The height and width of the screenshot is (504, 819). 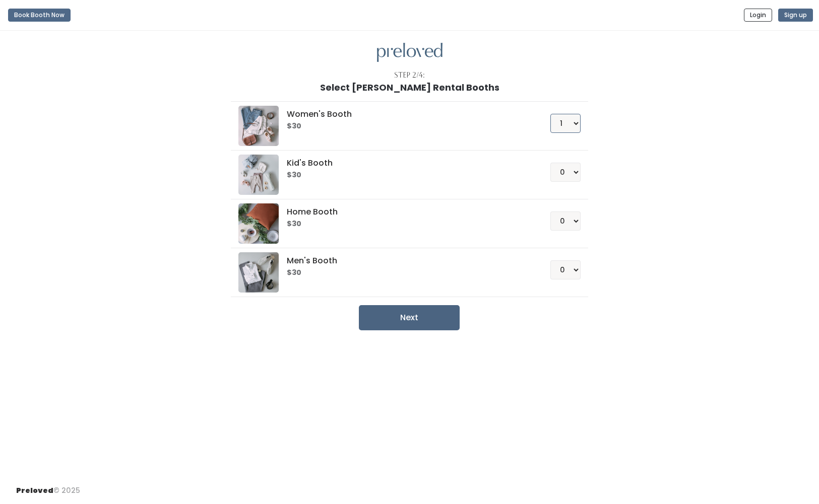 What do you see at coordinates (758, 15) in the screenshot?
I see `button: Login` at bounding box center [758, 15].